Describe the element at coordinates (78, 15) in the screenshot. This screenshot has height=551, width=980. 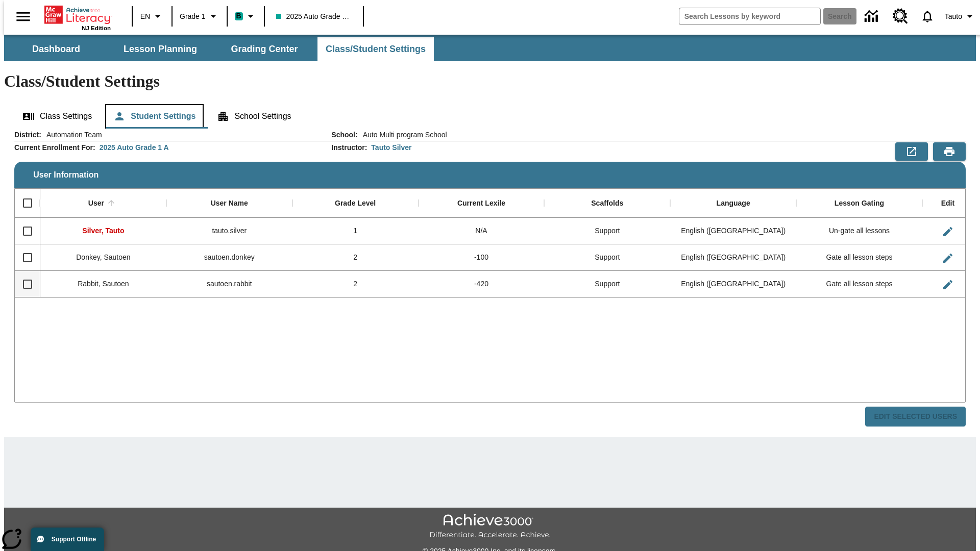
I see `a: Home` at that location.